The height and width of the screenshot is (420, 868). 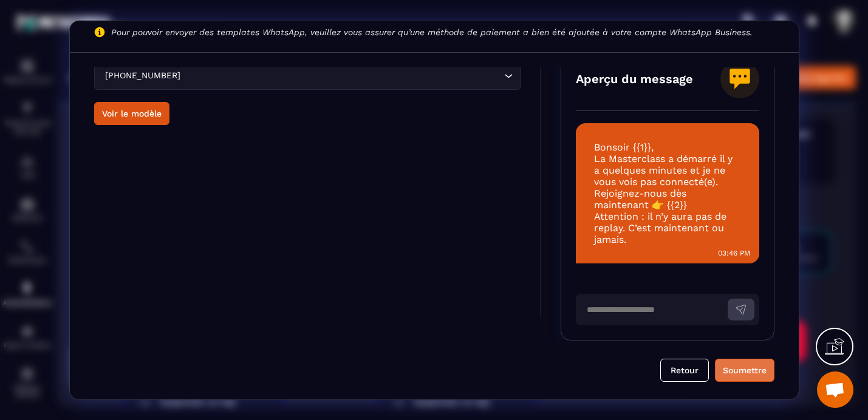 I want to click on div: Search for option, so click(x=307, y=76).